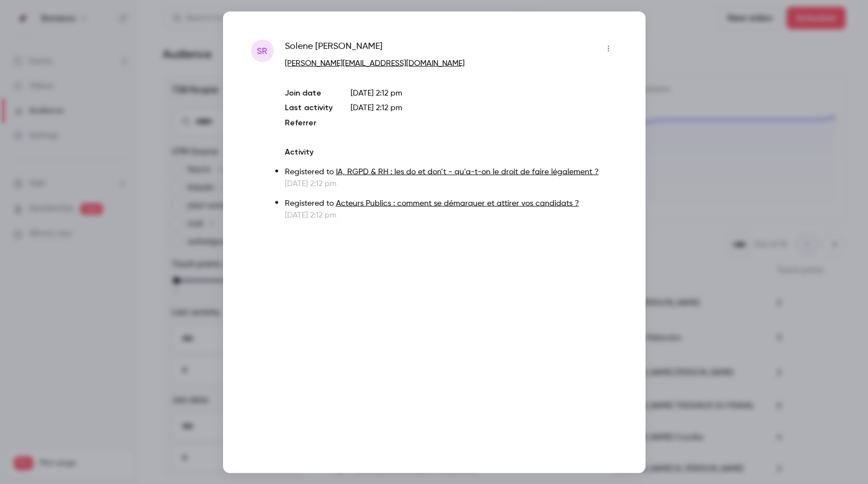 This screenshot has width=868, height=484. I want to click on p: Last activity, so click(309, 107).